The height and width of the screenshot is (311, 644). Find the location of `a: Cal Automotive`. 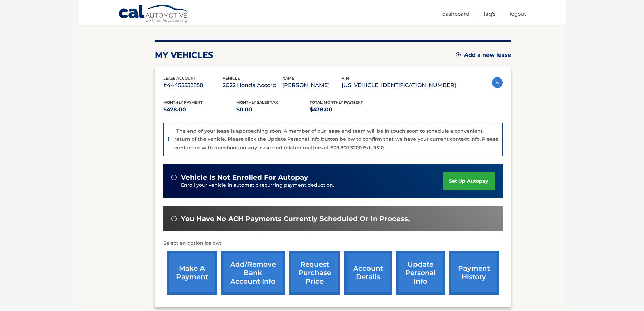

a: Cal Automotive is located at coordinates (154, 14).